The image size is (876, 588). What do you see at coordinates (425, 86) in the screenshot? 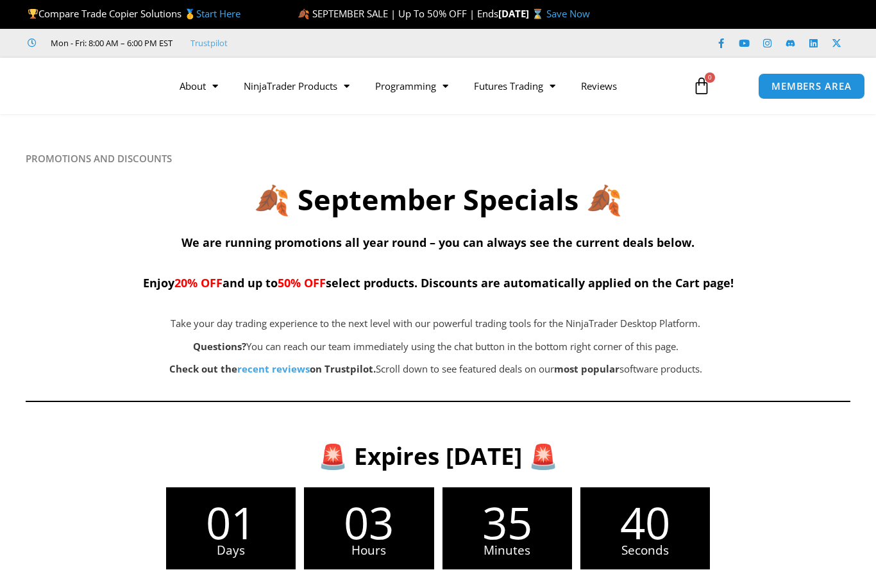
I see `nav: Menu` at bounding box center [425, 86].